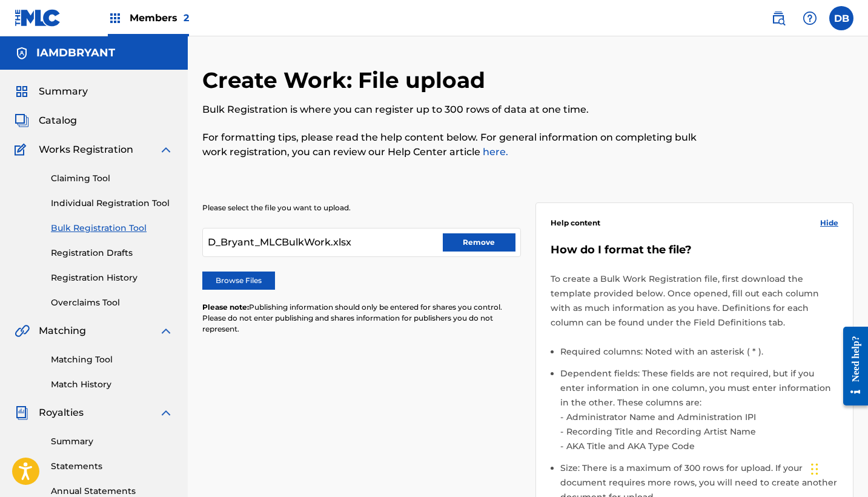 This screenshot has height=497, width=868. What do you see at coordinates (701, 431) in the screenshot?
I see `li: Recording Title and Recording Artist Name` at bounding box center [701, 431].